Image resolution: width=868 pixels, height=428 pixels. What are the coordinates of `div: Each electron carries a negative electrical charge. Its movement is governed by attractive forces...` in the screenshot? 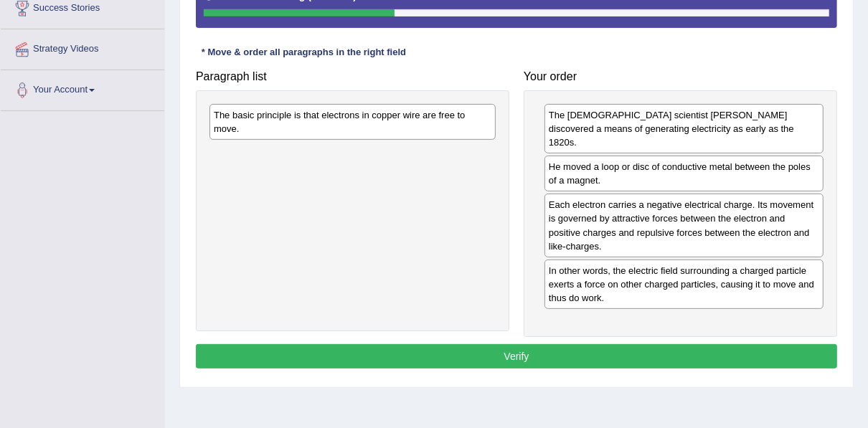 It's located at (683, 225).